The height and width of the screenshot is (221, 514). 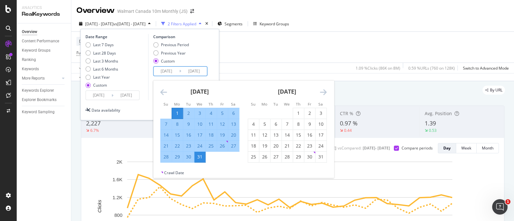 I want to click on div: Custom, so click(x=100, y=85).